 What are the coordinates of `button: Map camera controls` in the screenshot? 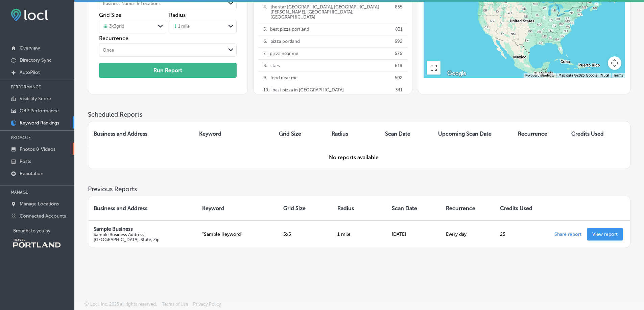 It's located at (615, 63).